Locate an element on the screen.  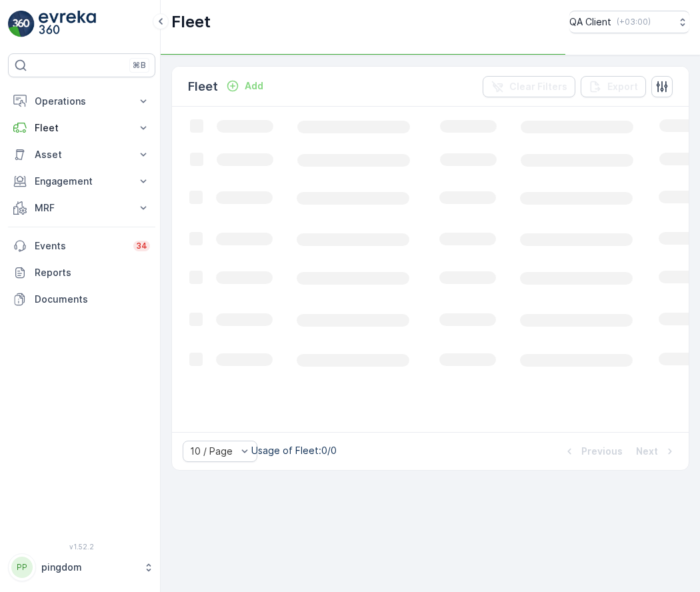
a: Reports is located at coordinates (82, 273).